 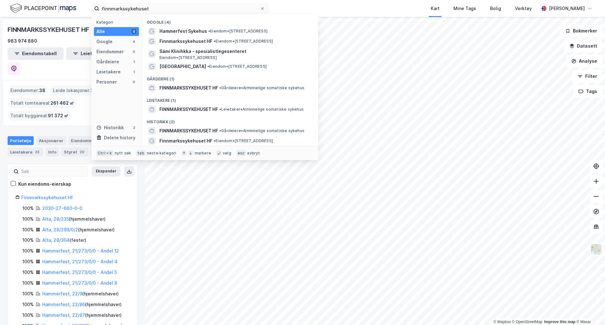 What do you see at coordinates (28, 90) in the screenshot?
I see `div: Eiendommer :` at bounding box center [28, 90].